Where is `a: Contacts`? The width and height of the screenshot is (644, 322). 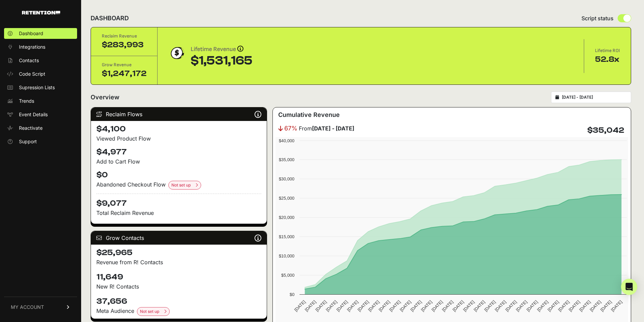
a: Contacts is located at coordinates (41, 61).